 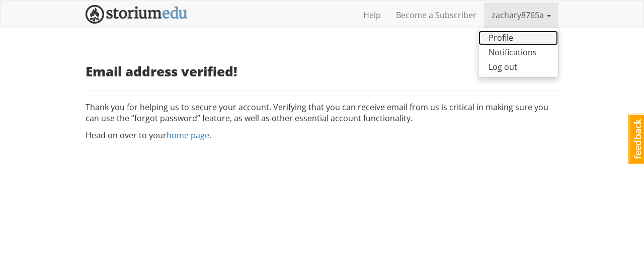 What do you see at coordinates (188, 135) in the screenshot?
I see `a: home page` at bounding box center [188, 135].